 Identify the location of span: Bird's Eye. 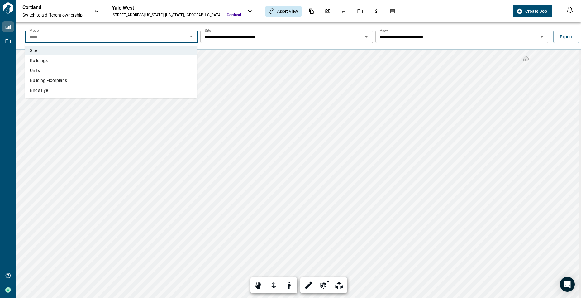
(39, 90).